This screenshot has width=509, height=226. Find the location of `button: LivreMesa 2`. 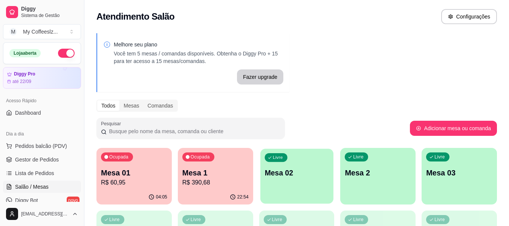

button: LivreMesa 2 is located at coordinates (378, 176).